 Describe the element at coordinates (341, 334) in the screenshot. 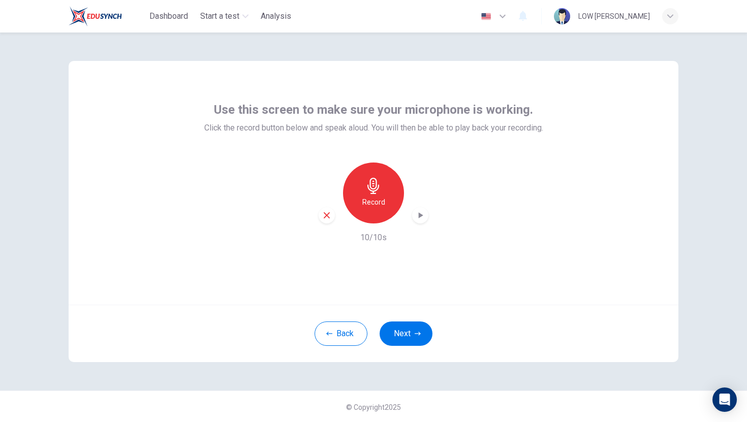

I see `button: Back` at that location.